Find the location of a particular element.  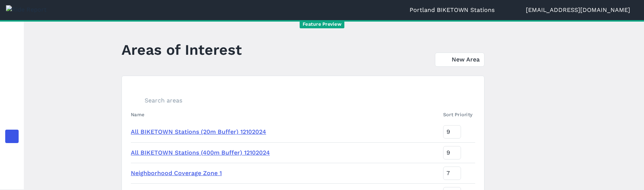

a: Analyze is located at coordinates (12, 95).